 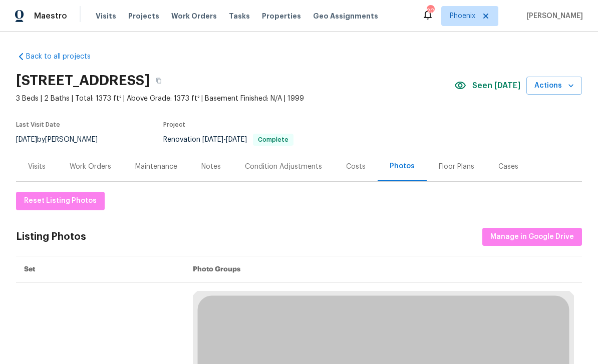 What do you see at coordinates (211, 167) in the screenshot?
I see `div: Notes` at bounding box center [211, 167].